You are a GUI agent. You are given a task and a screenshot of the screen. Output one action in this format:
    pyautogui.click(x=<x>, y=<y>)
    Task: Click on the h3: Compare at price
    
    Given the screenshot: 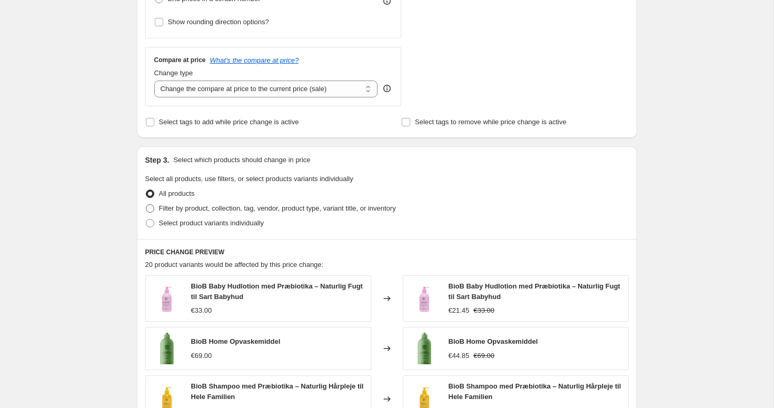 What is the action you would take?
    pyautogui.click(x=180, y=60)
    